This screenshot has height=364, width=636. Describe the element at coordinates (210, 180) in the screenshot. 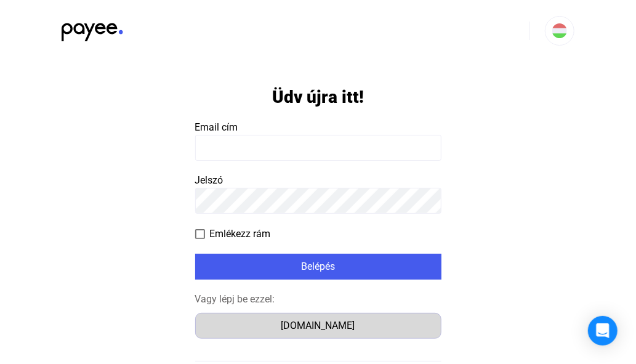

I see `span: Jelszó` at that location.